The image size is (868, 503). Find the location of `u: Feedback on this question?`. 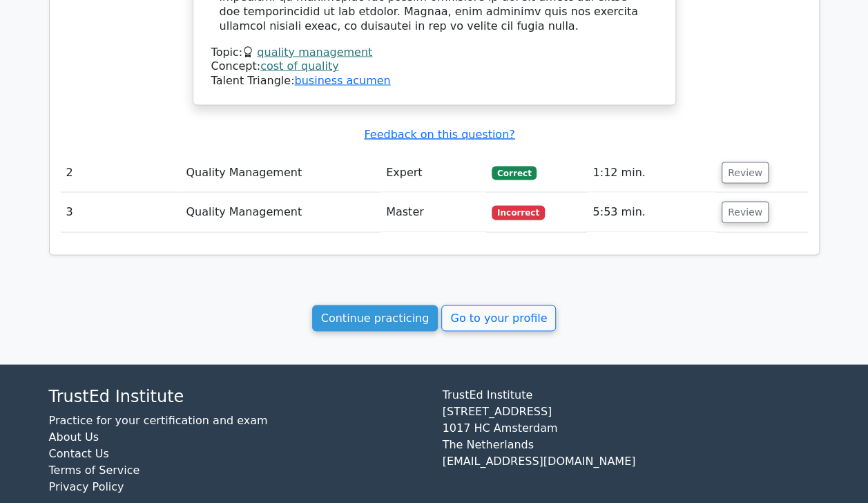

u: Feedback on this question? is located at coordinates (439, 134).